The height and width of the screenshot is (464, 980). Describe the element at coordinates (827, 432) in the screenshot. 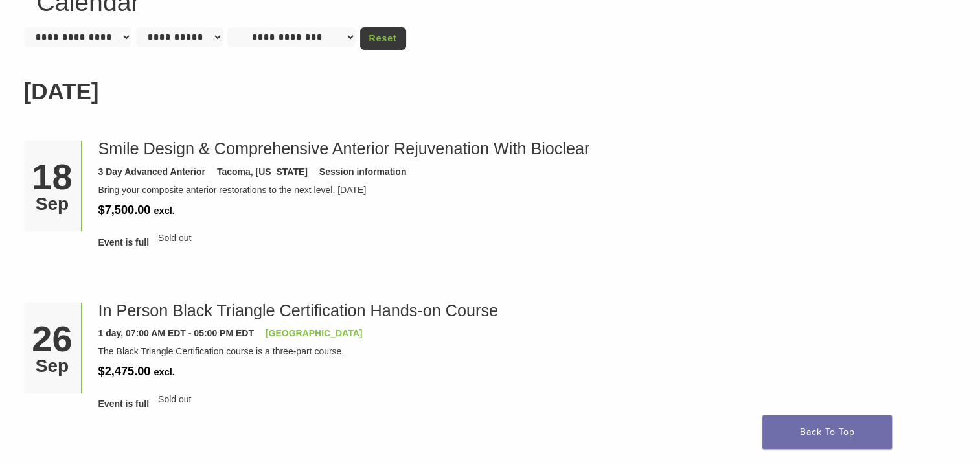

I see `a: Back To Top` at that location.